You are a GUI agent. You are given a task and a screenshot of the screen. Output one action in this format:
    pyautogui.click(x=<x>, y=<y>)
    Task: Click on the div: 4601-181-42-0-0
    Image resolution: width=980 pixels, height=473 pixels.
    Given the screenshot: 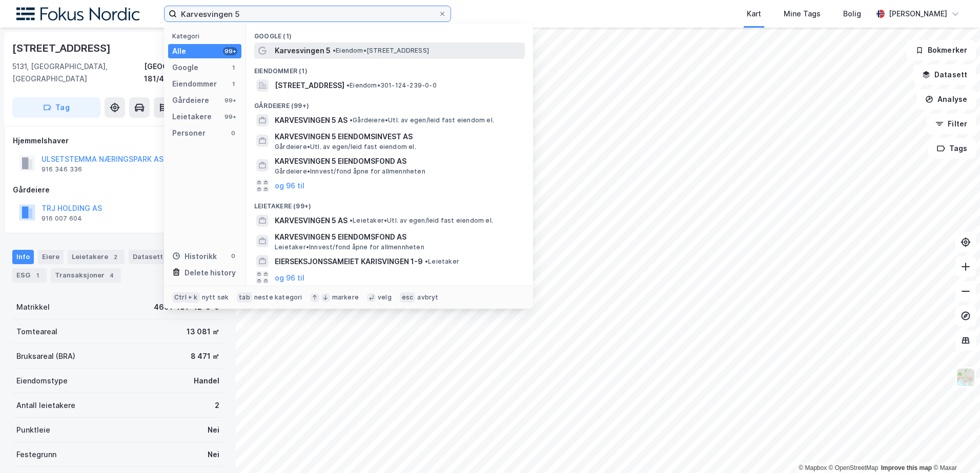 What is the action you would take?
    pyautogui.click(x=187, y=307)
    